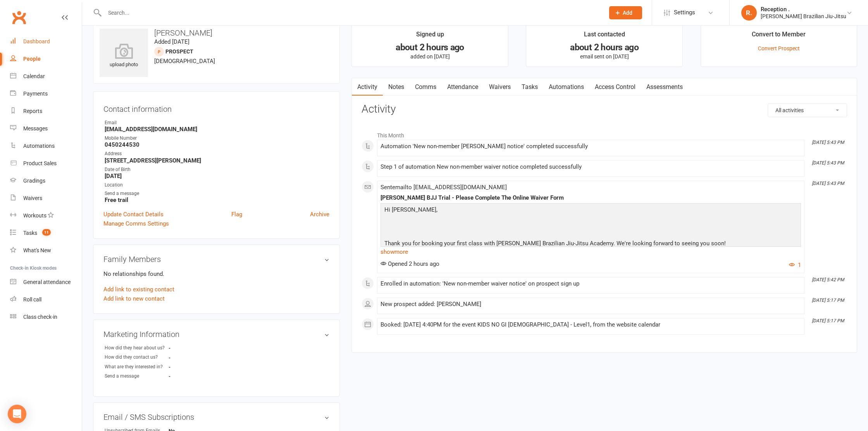 The image size is (868, 431). What do you see at coordinates (430, 36) in the screenshot?
I see `div: Signed up` at bounding box center [430, 36].